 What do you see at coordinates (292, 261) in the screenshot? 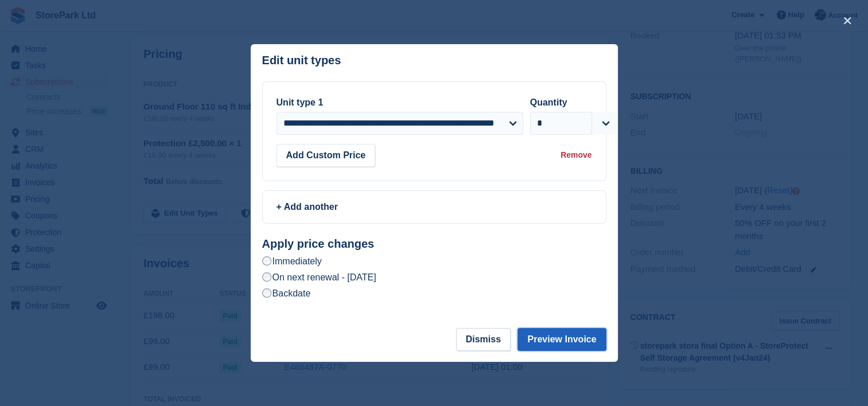
I see `label: Immediately` at bounding box center [292, 261].